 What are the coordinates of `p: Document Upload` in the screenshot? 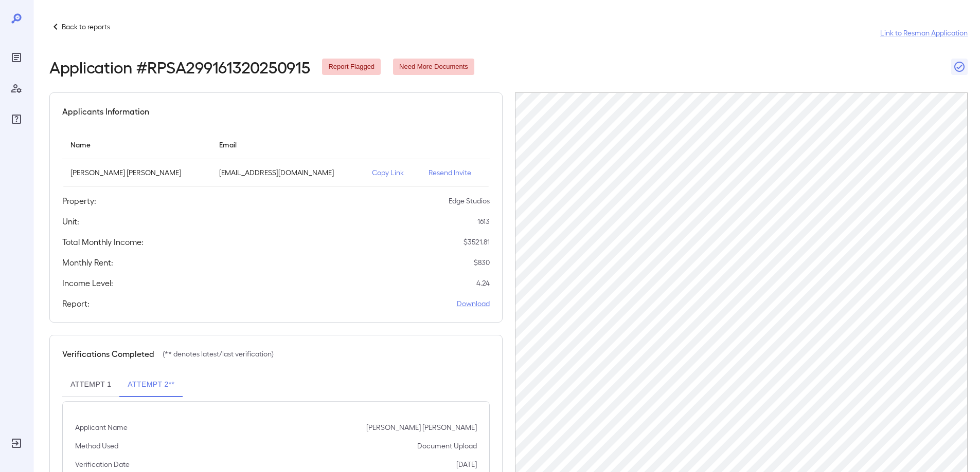 It's located at (447, 446).